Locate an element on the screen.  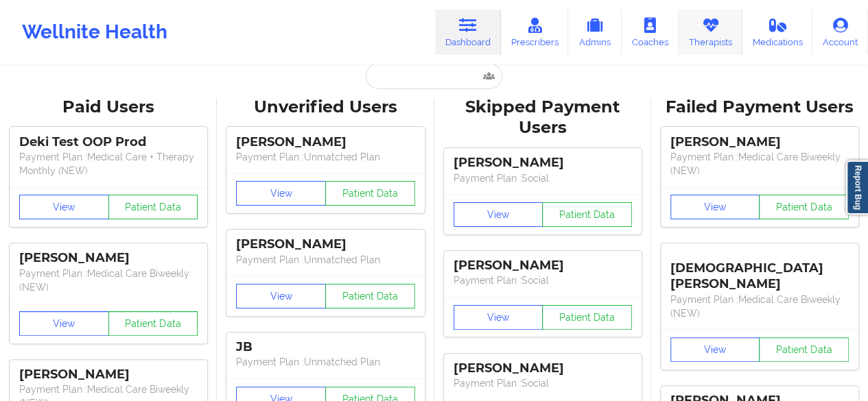
div: Failed Payment Users is located at coordinates (760, 107).